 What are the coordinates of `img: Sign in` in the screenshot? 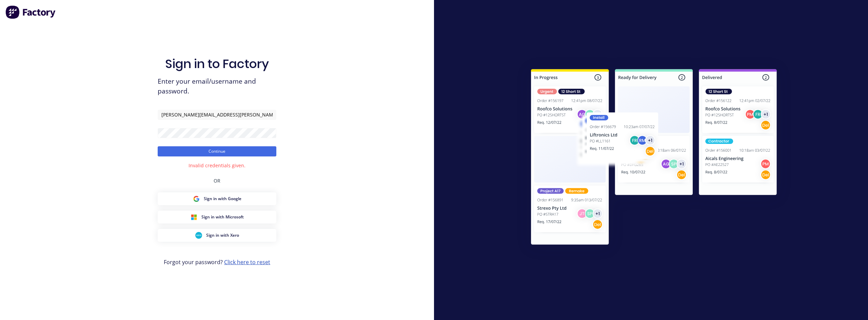 It's located at (654, 159).